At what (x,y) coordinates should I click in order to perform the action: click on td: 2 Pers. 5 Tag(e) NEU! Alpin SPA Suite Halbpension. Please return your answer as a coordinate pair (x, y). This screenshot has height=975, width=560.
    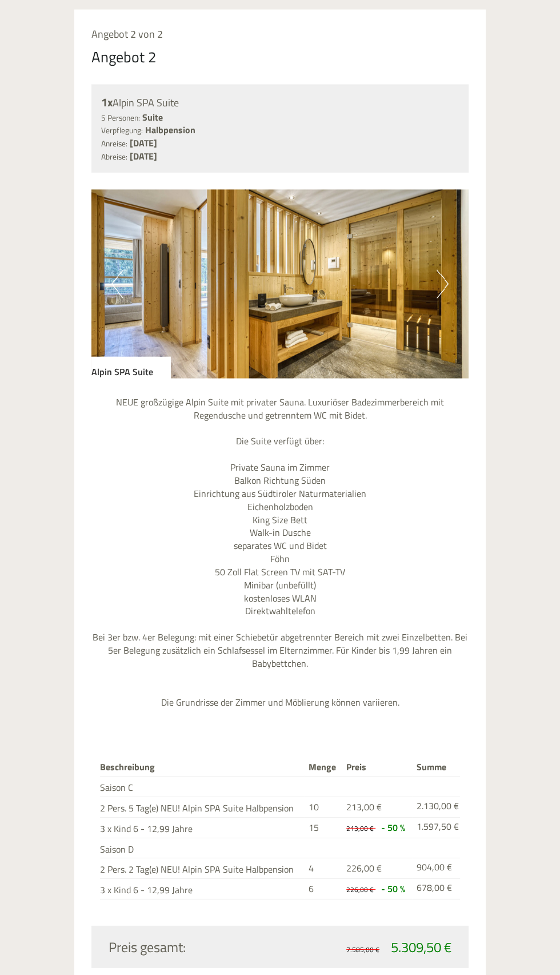
    Looking at the image, I should click on (202, 807).